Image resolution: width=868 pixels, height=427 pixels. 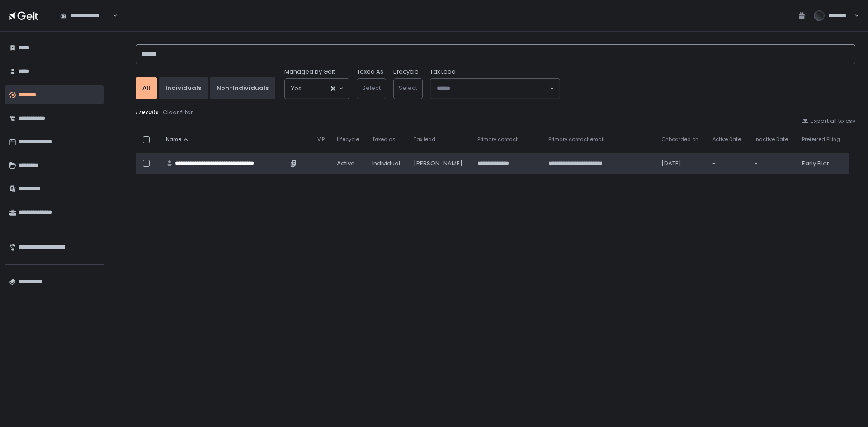 What do you see at coordinates (146, 88) in the screenshot?
I see `button: All` at bounding box center [146, 88].